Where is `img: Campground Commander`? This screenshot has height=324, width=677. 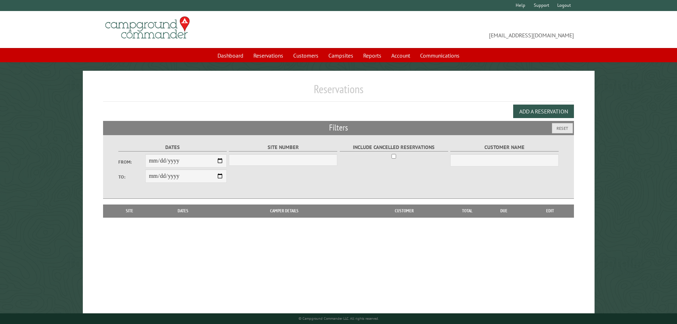 img: Campground Commander is located at coordinates (148, 28).